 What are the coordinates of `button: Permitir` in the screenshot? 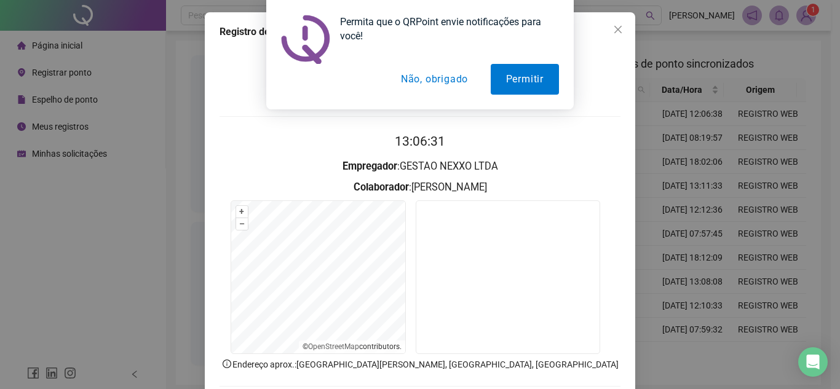 It's located at (525, 79).